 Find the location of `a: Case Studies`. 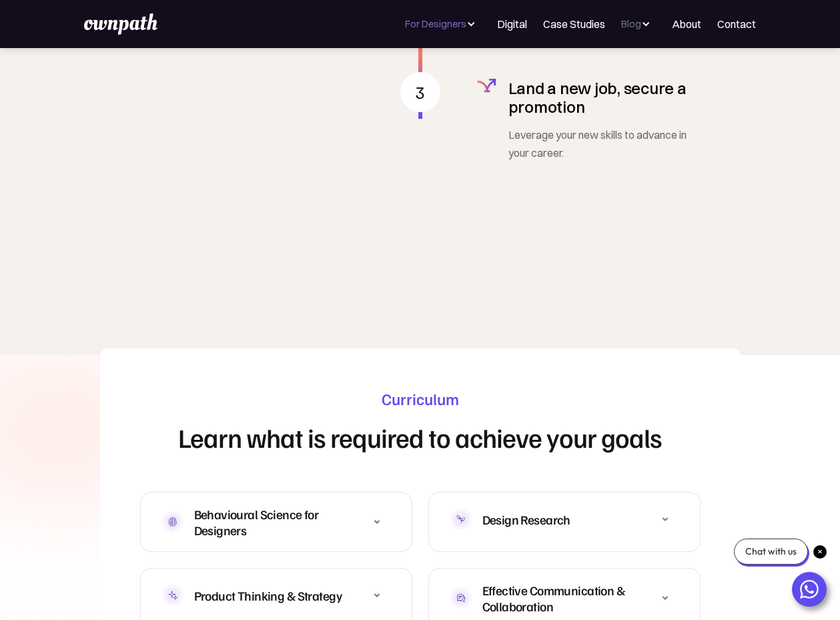

a: Case Studies is located at coordinates (574, 24).